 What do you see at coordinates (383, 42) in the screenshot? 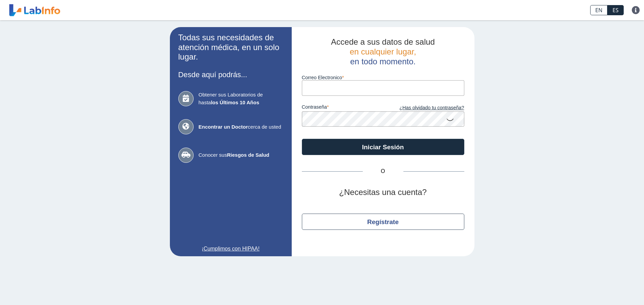
I see `span: Accede a sus datos de salud` at bounding box center [383, 42].